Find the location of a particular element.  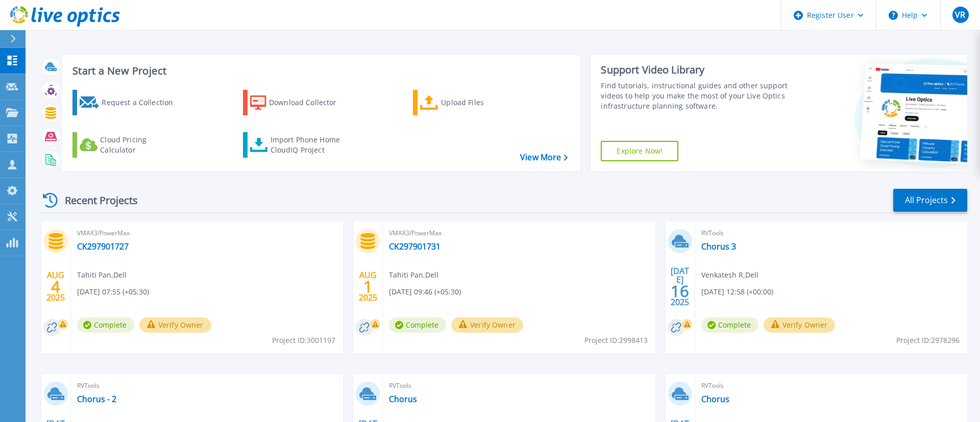

a: Download Collector is located at coordinates (300, 103).